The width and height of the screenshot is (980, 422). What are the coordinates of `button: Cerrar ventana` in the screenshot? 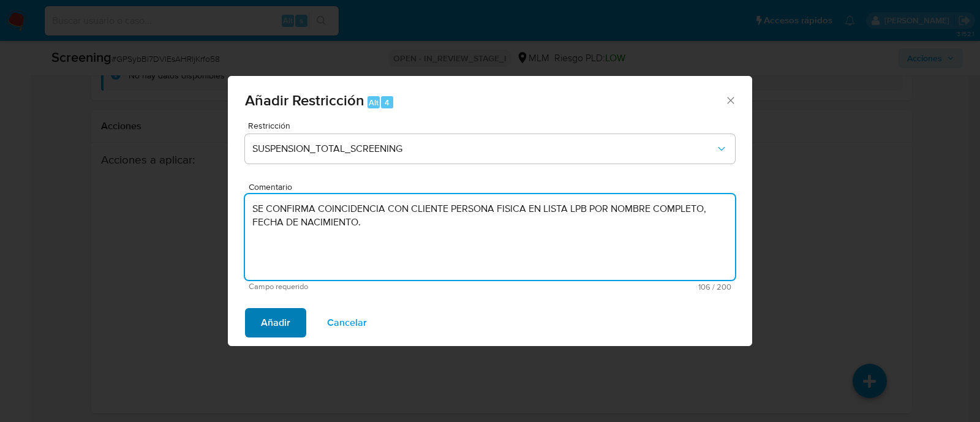 It's located at (730, 100).